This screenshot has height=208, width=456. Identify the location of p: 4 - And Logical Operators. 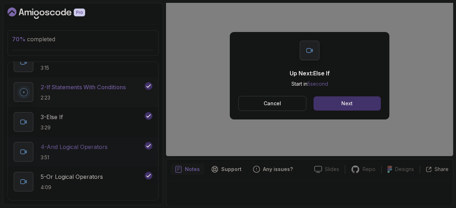
(74, 147).